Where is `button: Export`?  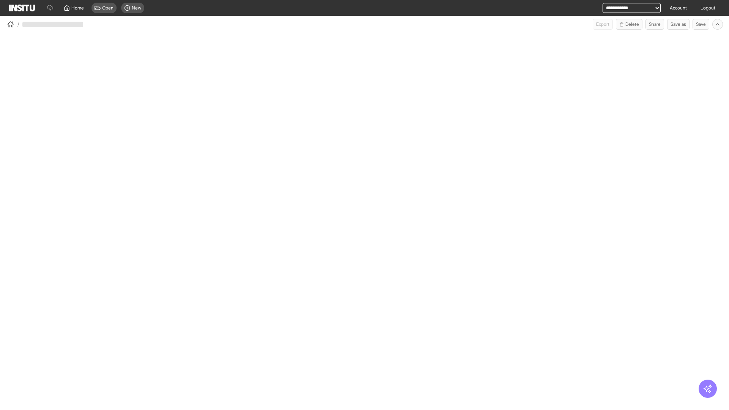 button: Export is located at coordinates (602, 24).